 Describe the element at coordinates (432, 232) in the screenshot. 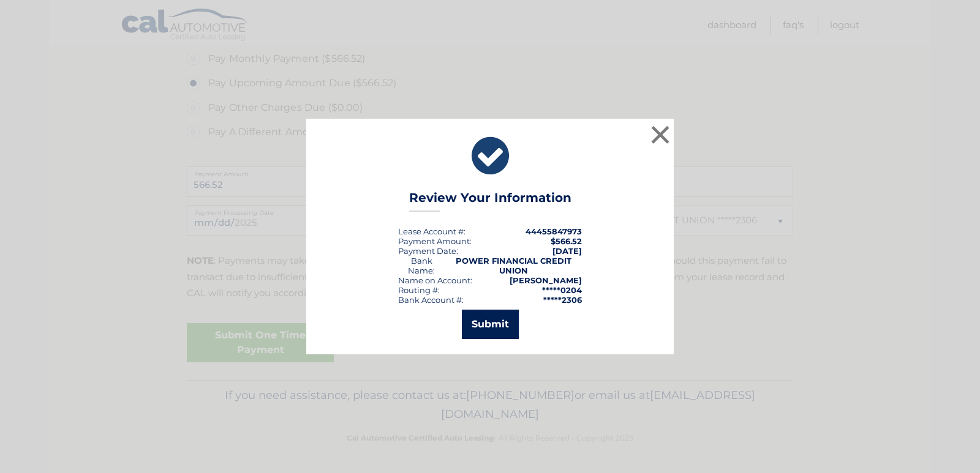

I see `div: Lease Account #:` at that location.